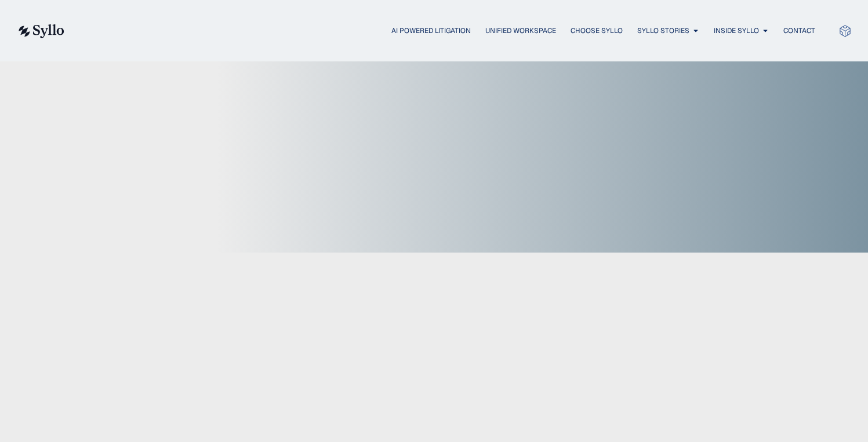 Image resolution: width=868 pixels, height=442 pixels. I want to click on div: Menu Toggle, so click(451, 31).